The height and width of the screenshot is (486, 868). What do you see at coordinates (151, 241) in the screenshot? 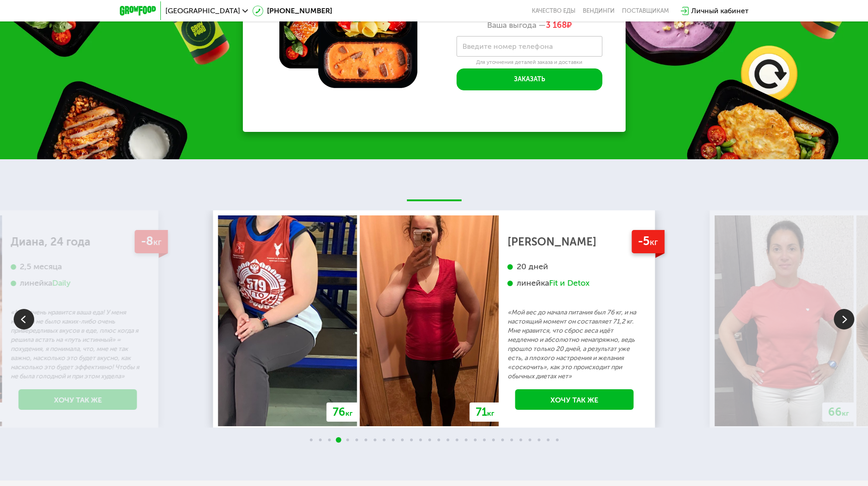
I see `div: -8` at bounding box center [151, 241].